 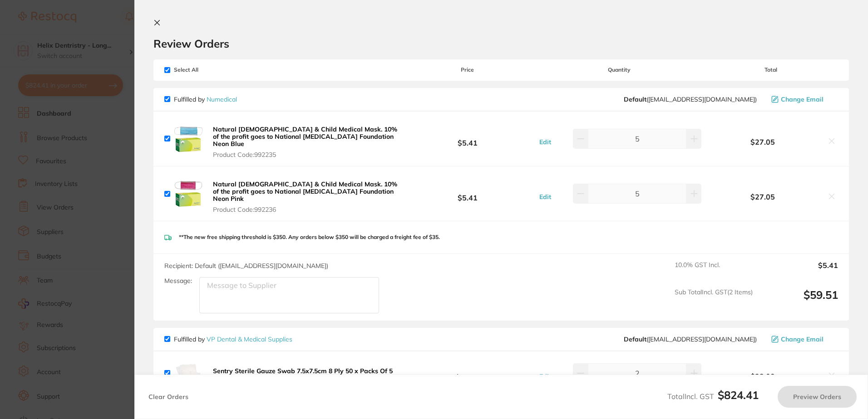 What do you see at coordinates (303, 377) in the screenshot?
I see `button: Sentry Sterile Gauze Swab 7.5x7.5cm 8 Ply 50 x Packs Of 5 Product Code:GSR2325` at bounding box center [303, 377].